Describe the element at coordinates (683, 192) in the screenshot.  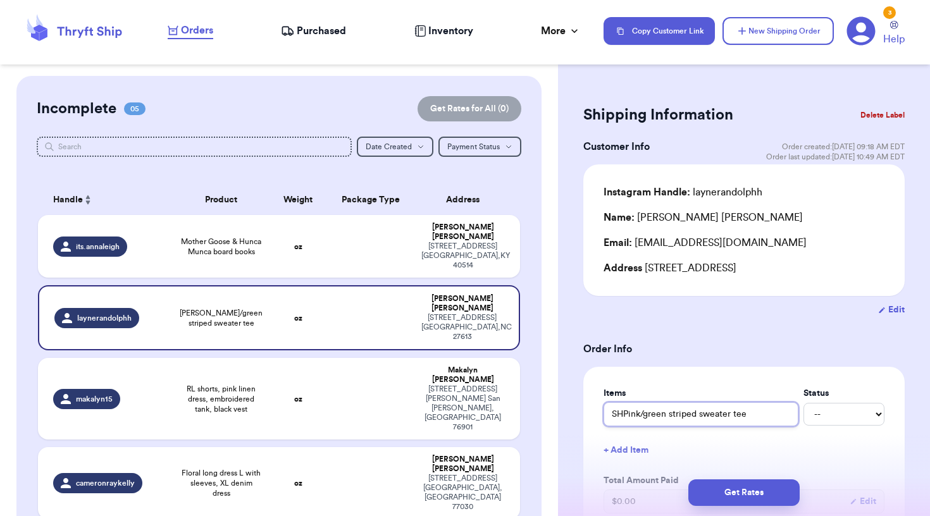
I see `div: laynerandolphh` at that location.